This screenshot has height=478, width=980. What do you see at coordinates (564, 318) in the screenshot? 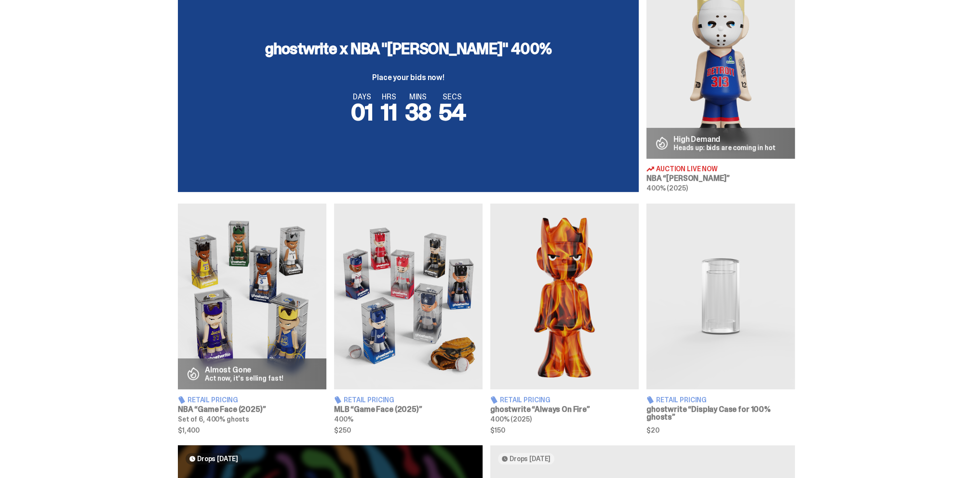
I see `a: Always On Fire Retail Pricing` at bounding box center [564, 318].